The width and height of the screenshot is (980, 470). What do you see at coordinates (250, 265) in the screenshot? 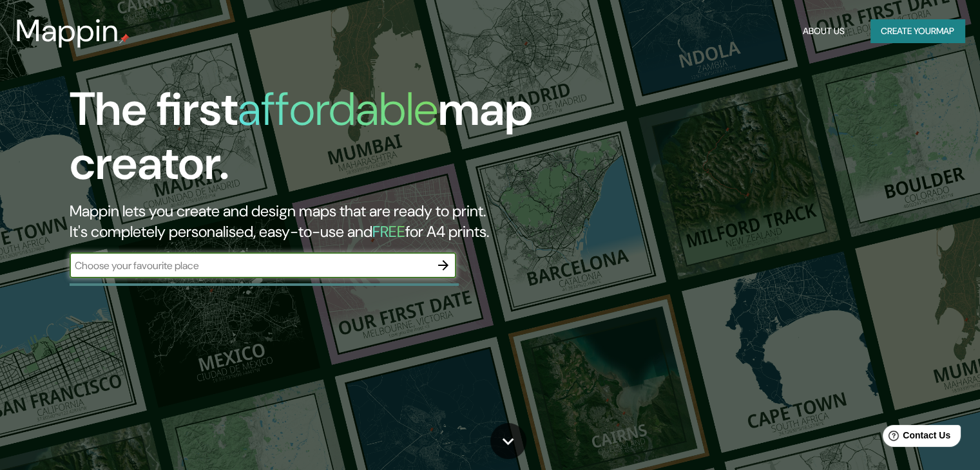
I see `input: Choose your favourite place` at bounding box center [250, 265].